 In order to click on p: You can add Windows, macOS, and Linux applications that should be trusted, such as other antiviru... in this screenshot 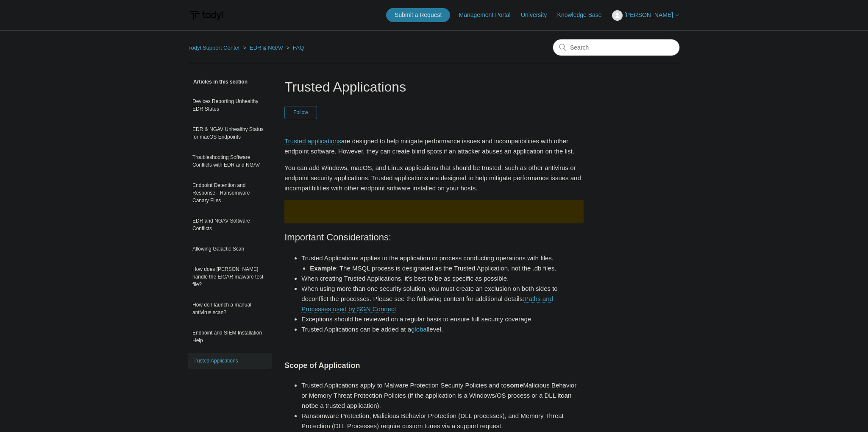, I will do `click(434, 178)`.